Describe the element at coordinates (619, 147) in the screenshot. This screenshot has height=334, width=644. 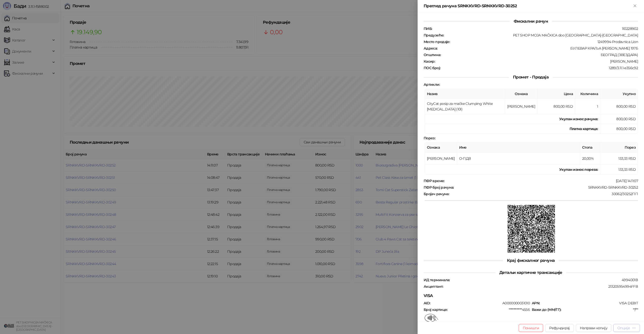
I see `th: Порез` at that location.